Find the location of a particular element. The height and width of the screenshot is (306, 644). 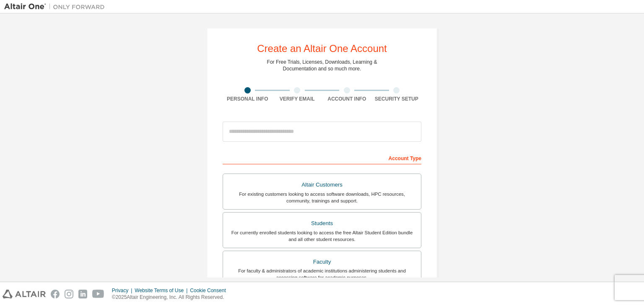

div: Students is located at coordinates (322, 223).